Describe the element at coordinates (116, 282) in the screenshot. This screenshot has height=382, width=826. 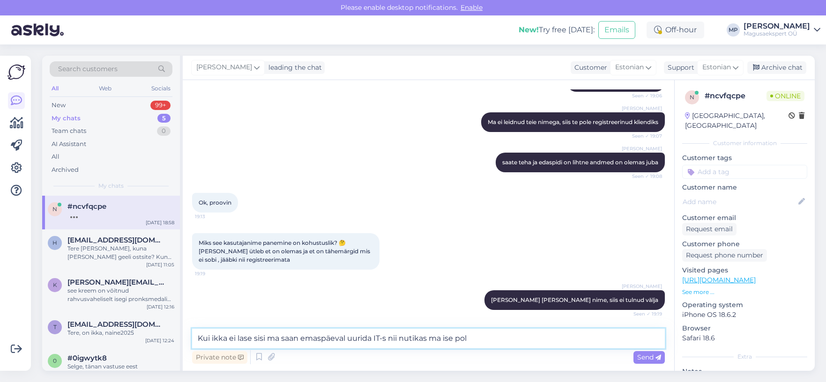
I see `span: karmen.preimann@gmail.com` at that location.